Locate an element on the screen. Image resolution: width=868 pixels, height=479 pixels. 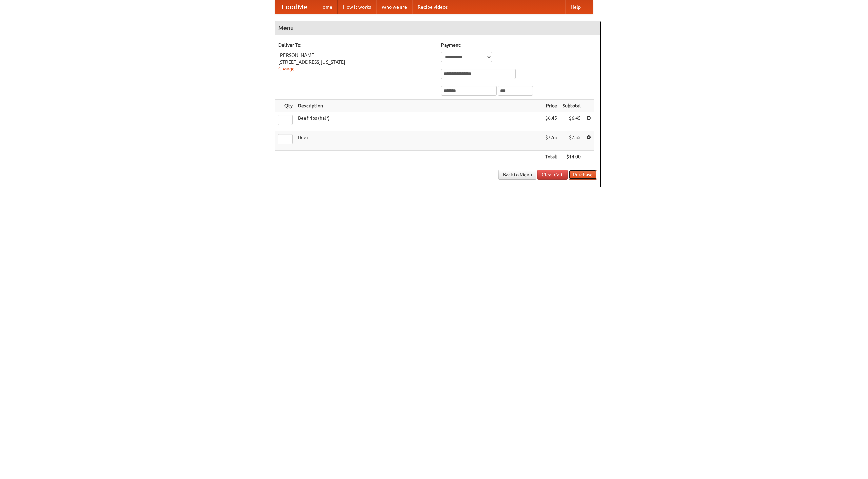
a: Clear Cart is located at coordinates (552, 175).